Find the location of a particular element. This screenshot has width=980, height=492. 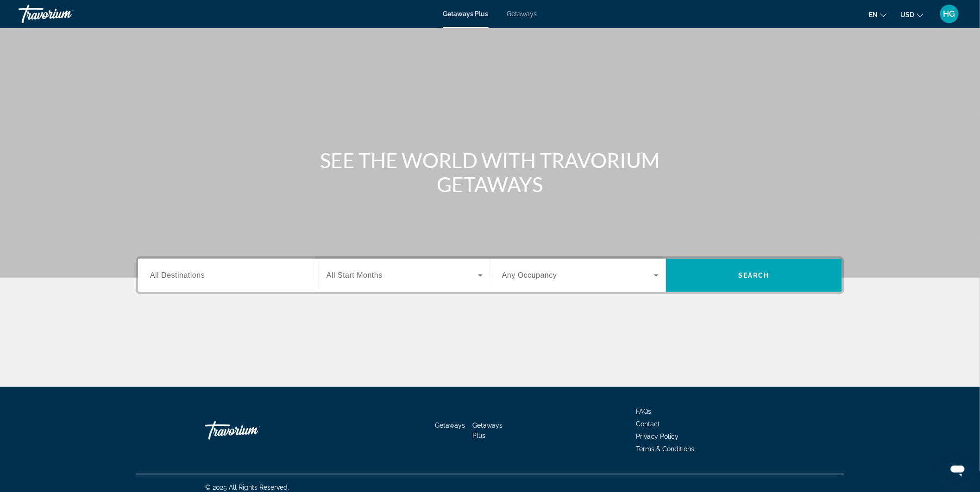

span: Any Occupancy is located at coordinates (530, 275).